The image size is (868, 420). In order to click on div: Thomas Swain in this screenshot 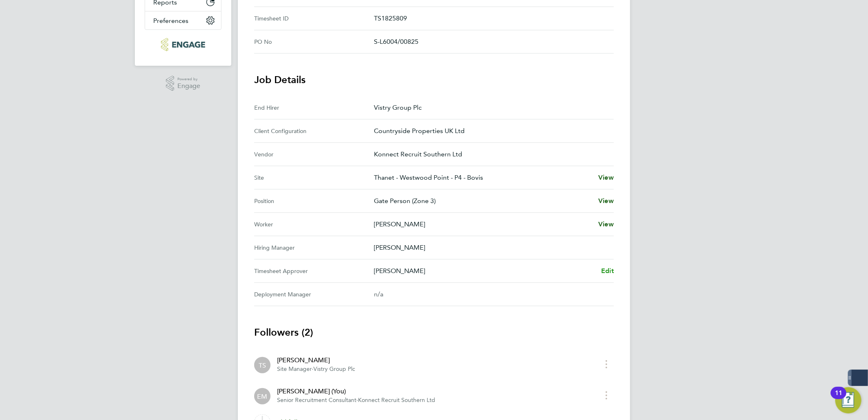, I will do `click(262, 365)`.